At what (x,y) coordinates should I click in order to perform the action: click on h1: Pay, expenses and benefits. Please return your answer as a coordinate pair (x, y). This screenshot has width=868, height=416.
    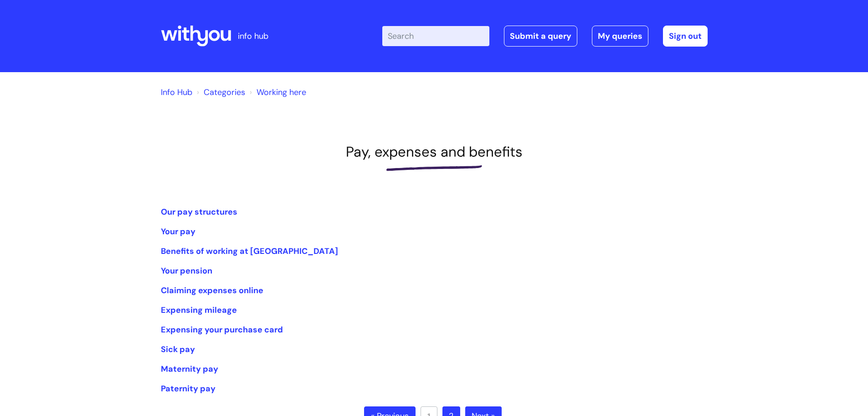
    Looking at the image, I should click on (434, 152).